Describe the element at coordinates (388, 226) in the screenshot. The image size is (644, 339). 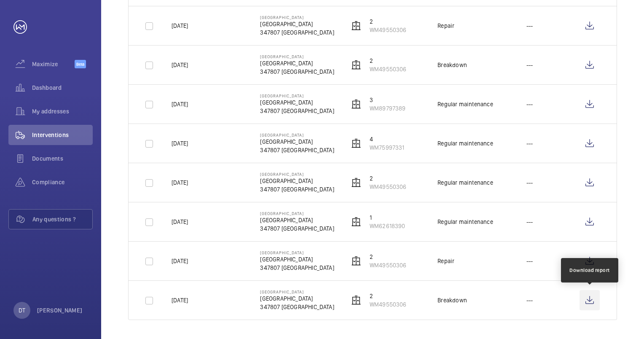
I see `p: WM62618390` at that location.